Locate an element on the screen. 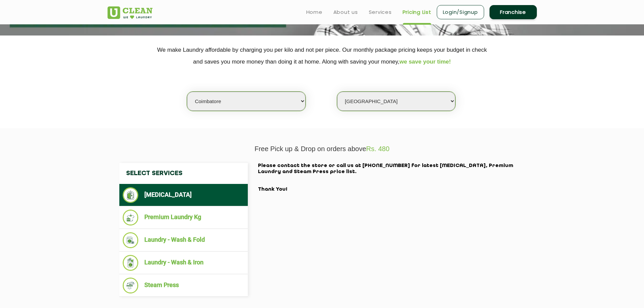 The image size is (644, 308). img: Dry Cleaning is located at coordinates (130, 195).